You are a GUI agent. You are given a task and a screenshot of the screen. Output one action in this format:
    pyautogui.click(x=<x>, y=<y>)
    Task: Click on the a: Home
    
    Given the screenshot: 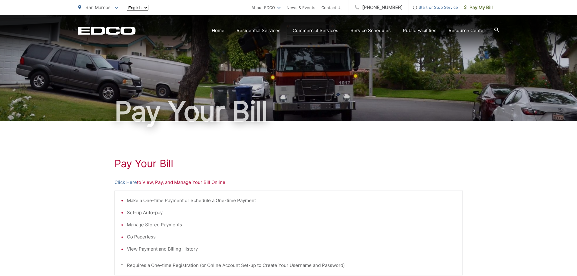 What is the action you would take?
    pyautogui.click(x=218, y=31)
    